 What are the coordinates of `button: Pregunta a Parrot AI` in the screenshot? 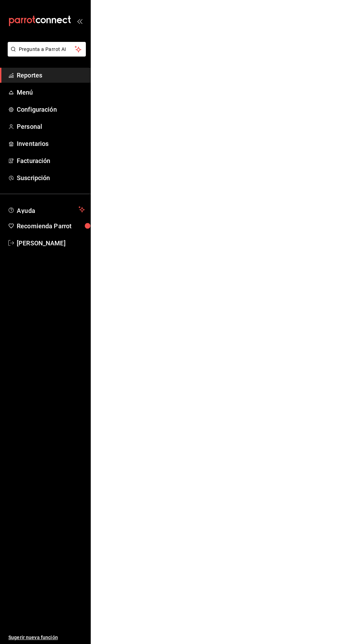 It's located at (46, 49).